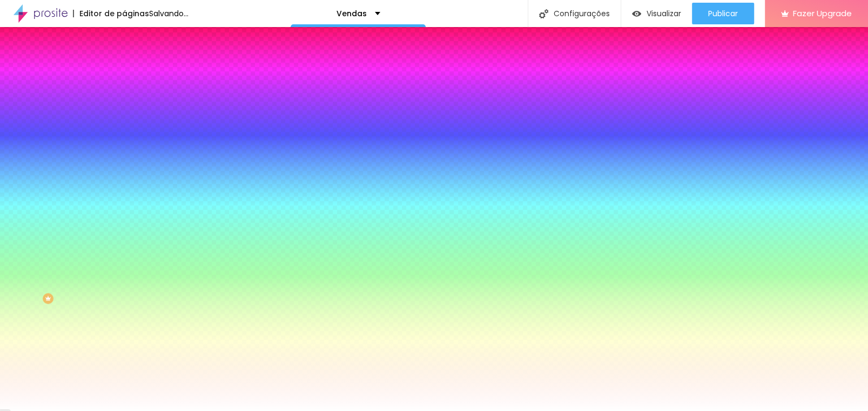  I want to click on div: Salvando..., so click(168, 14).